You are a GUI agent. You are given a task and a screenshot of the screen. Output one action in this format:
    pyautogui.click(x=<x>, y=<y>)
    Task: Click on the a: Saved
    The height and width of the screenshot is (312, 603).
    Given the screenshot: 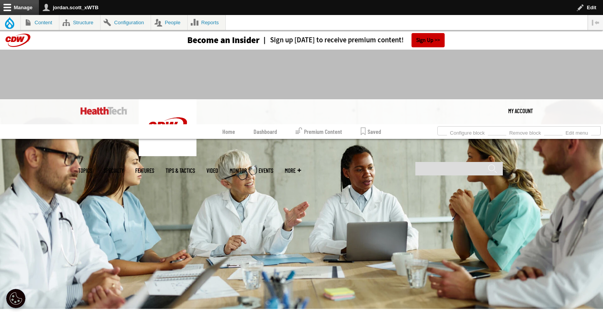 What is the action you would take?
    pyautogui.click(x=370, y=132)
    